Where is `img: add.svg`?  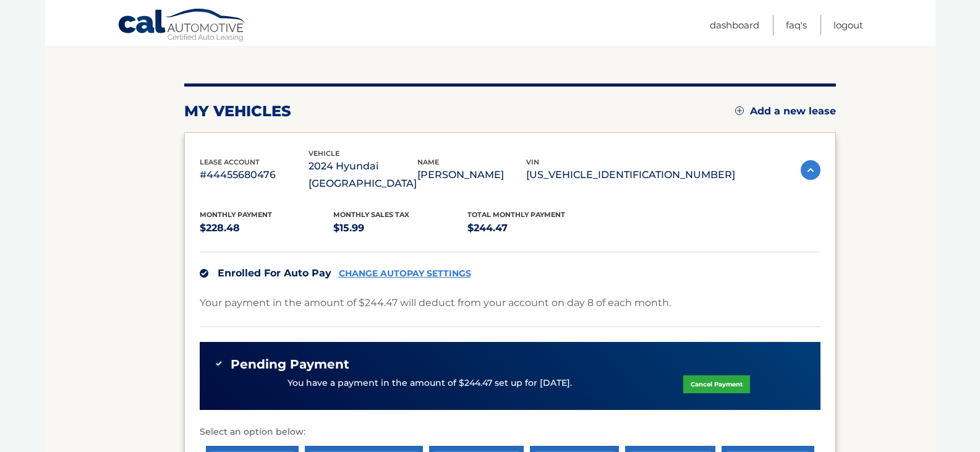
img: add.svg is located at coordinates (740, 111).